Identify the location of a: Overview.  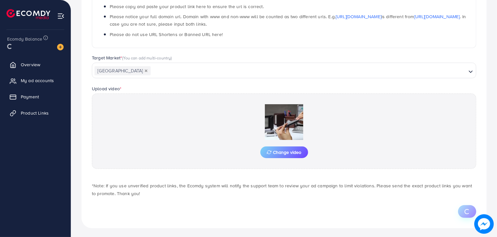
(35, 65).